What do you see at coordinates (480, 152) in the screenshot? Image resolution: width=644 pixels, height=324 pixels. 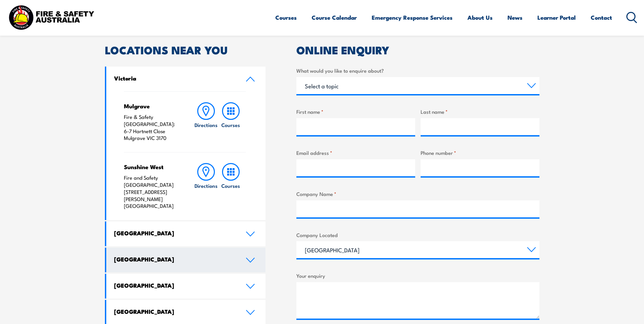 I see `label: Phone number` at bounding box center [480, 152].